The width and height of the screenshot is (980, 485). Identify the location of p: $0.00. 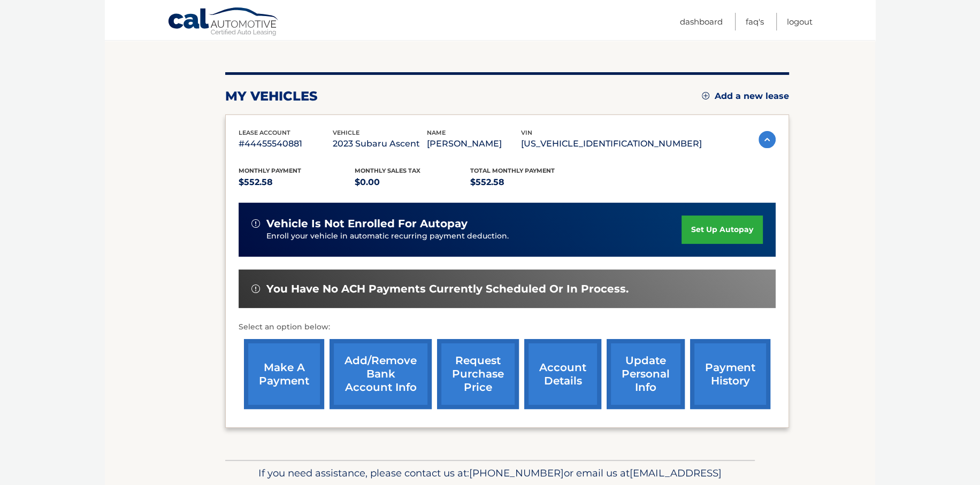
(412, 183).